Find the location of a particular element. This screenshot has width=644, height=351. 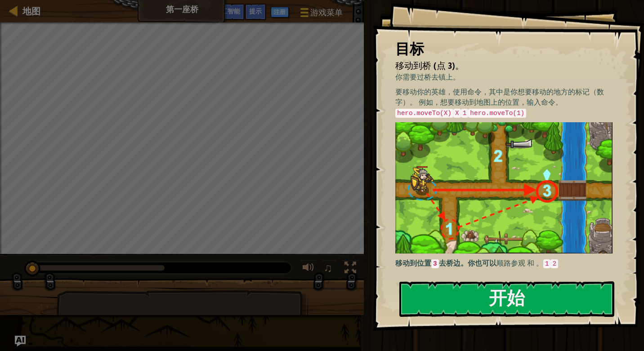

span: 地图 is located at coordinates (31, 11).